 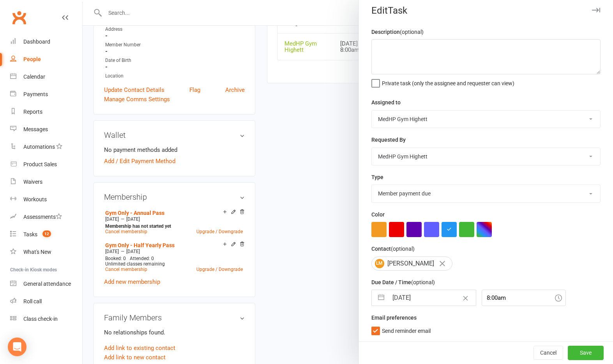 What do you see at coordinates (386, 103) in the screenshot?
I see `label: Assigned to` at bounding box center [386, 103].